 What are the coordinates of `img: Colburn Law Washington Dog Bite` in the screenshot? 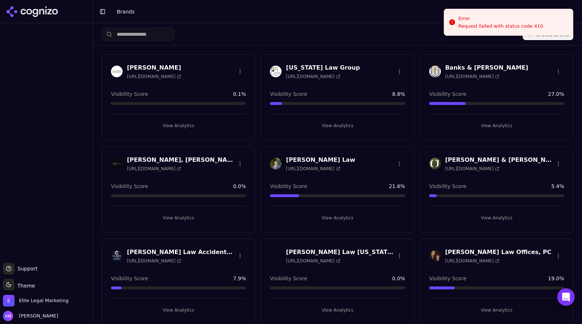 It's located at (276, 255).